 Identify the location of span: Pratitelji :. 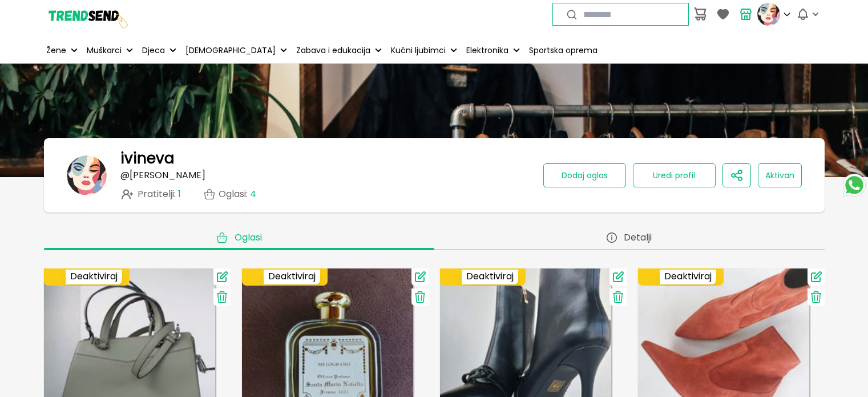
(159, 194).